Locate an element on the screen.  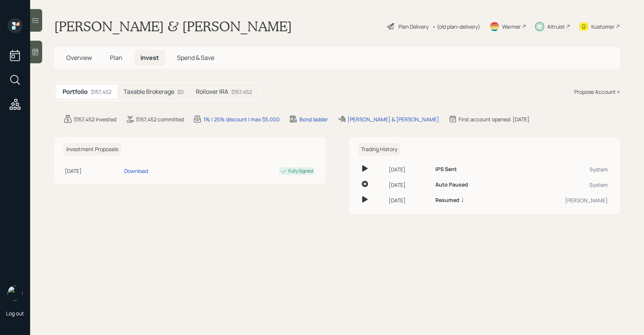
div: 1% | 25% discount | max $5,000 is located at coordinates (241, 119).